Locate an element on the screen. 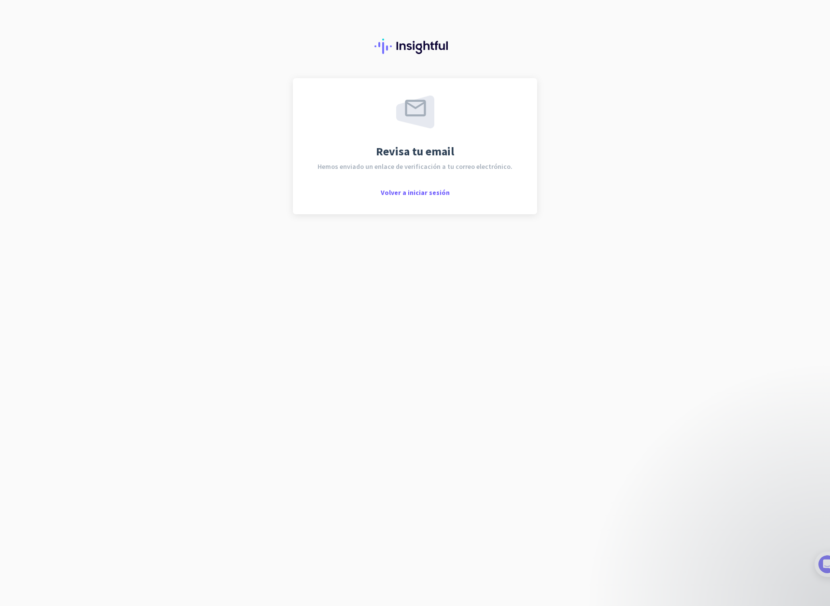 Image resolution: width=830 pixels, height=606 pixels. span: Revisa tu email is located at coordinates (415, 152).